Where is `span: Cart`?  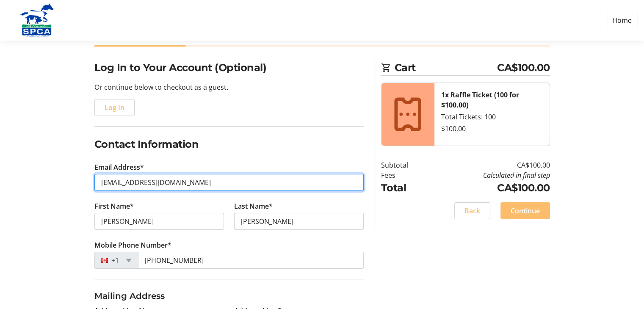 span: Cart is located at coordinates (446, 68).